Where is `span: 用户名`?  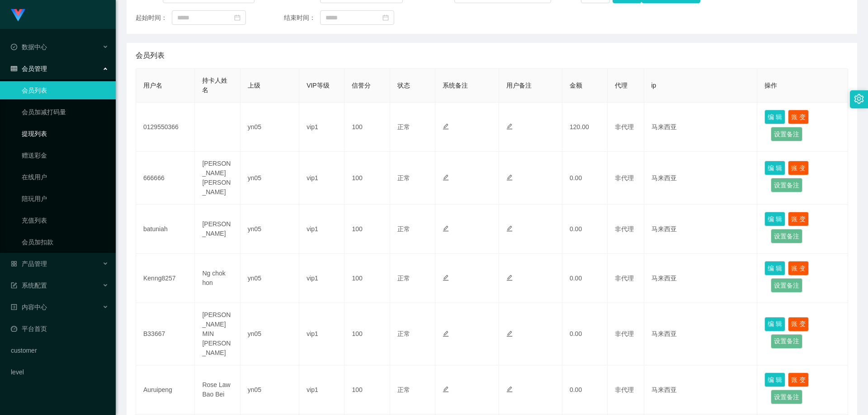
span: 用户名 is located at coordinates (153, 86).